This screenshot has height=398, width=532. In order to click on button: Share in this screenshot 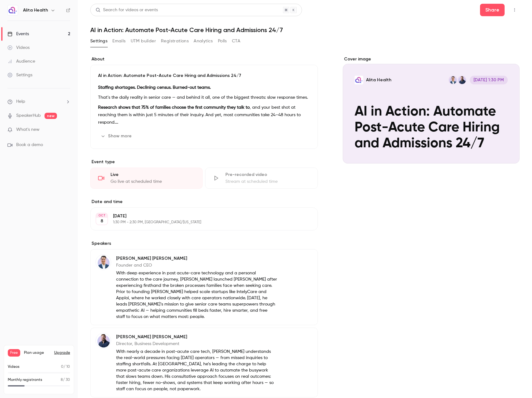, I will do `click(492, 10)`.